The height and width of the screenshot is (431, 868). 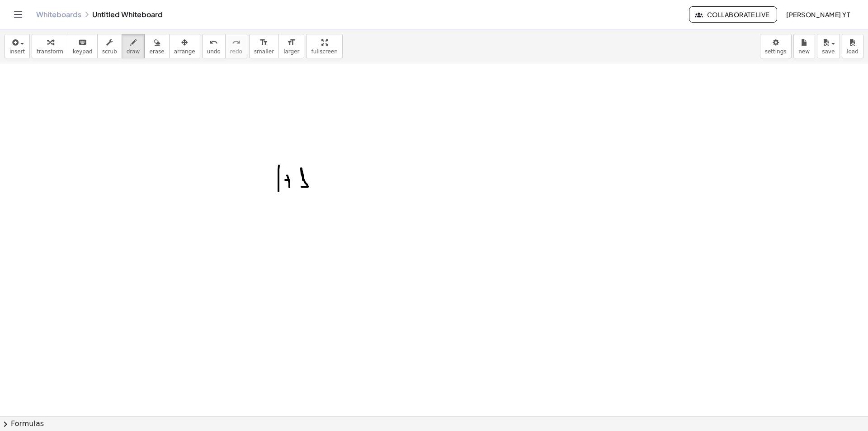 I want to click on button: save, so click(x=829, y=46).